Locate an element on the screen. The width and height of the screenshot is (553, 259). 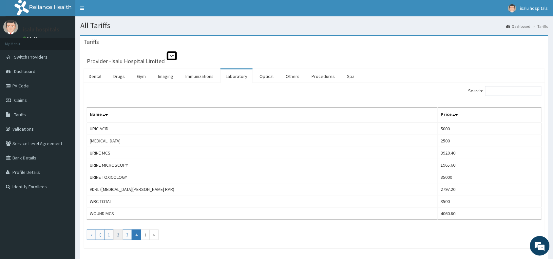
a: Go to previous page is located at coordinates (100, 235).